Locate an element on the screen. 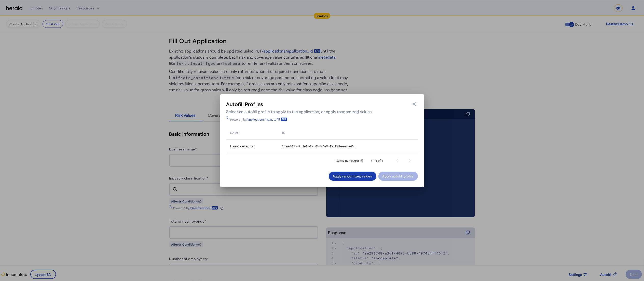 This screenshot has width=644, height=281. div: Select an autofill profile to apply to the application, or apply randomized values. is located at coordinates (300, 112).